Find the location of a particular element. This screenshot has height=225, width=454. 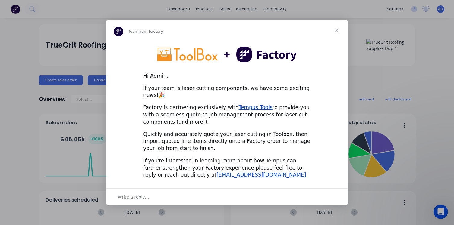

img: Profile image for Team is located at coordinates (118, 32).